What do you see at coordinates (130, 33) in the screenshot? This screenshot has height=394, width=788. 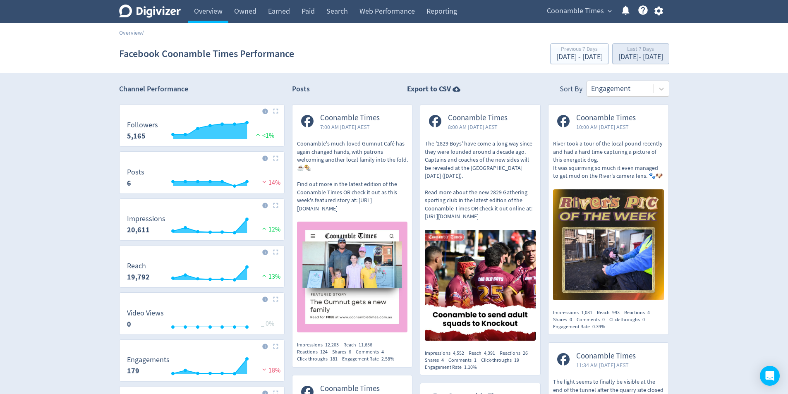 I see `a: Overview` at bounding box center [130, 33].